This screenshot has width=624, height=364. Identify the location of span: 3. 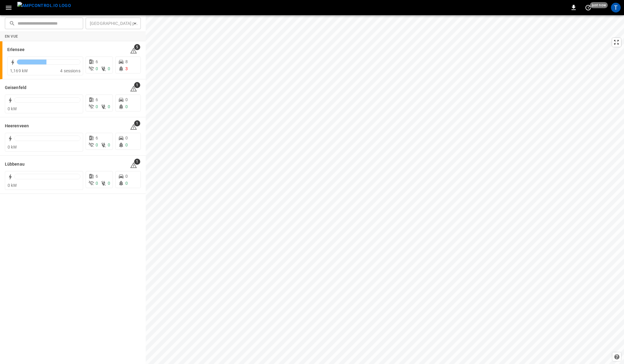
(127, 69).